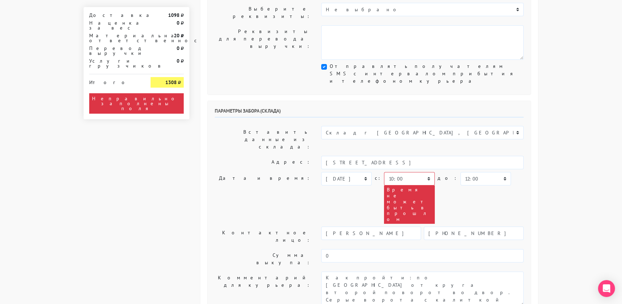  What do you see at coordinates (115, 81) in the screenshot?
I see `div: Итого` at bounding box center [115, 81].